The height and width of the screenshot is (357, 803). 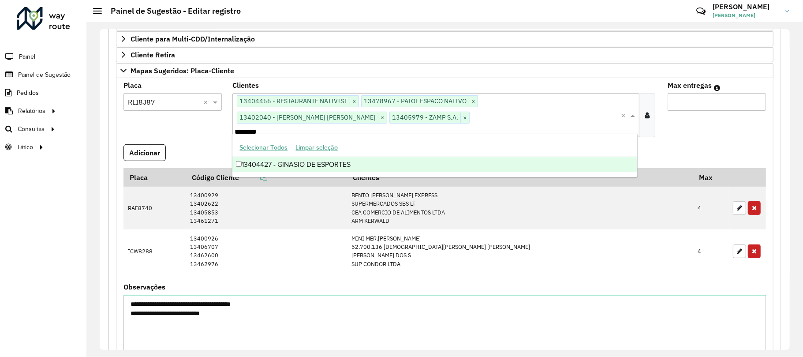 I want to click on span: Tático, so click(x=25, y=147).